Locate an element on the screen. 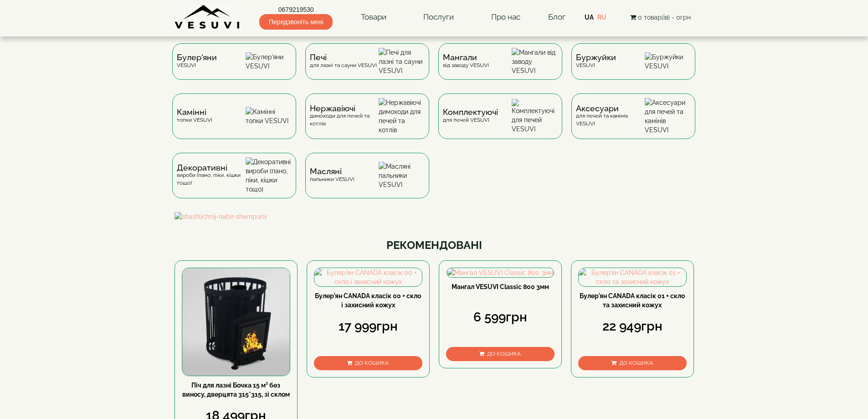 The image size is (868, 419). a: Декоративнівироби (пано, піки, кішки тощо) Декоративні вироби (пано, піки, кішки тощо) is located at coordinates (234, 182).